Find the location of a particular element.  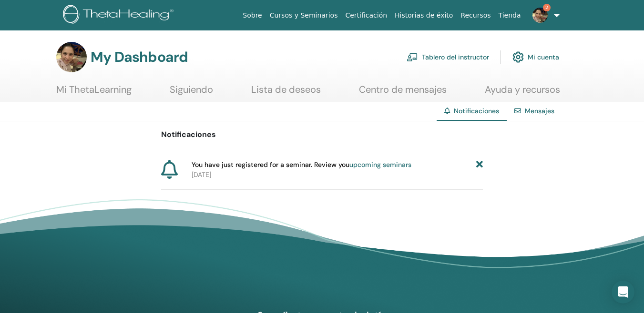

a: Mi cuenta is located at coordinates (536, 57).